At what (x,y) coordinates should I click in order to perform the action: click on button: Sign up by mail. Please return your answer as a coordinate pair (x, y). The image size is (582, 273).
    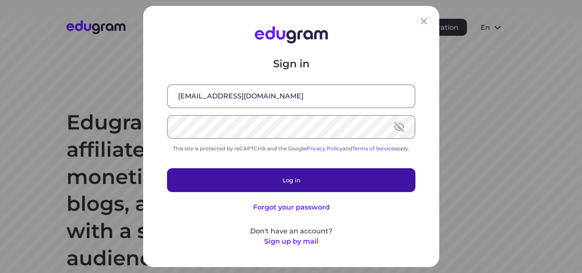
    Looking at the image, I should click on (291, 242).